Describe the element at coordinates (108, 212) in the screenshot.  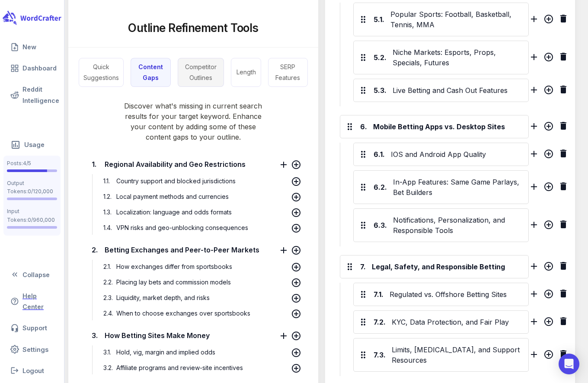
I see `span: 1.3 .` at that location.